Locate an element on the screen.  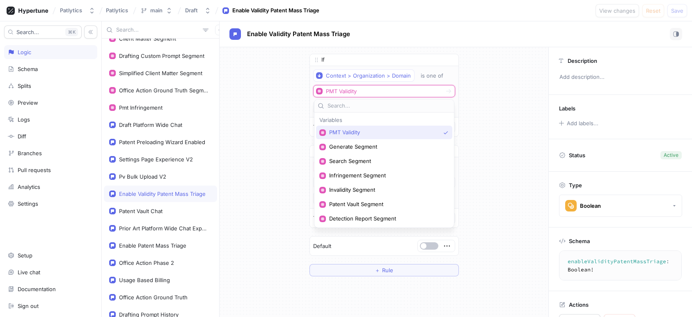
div: Patent Preloading Wizard Enabled is located at coordinates (162, 142).